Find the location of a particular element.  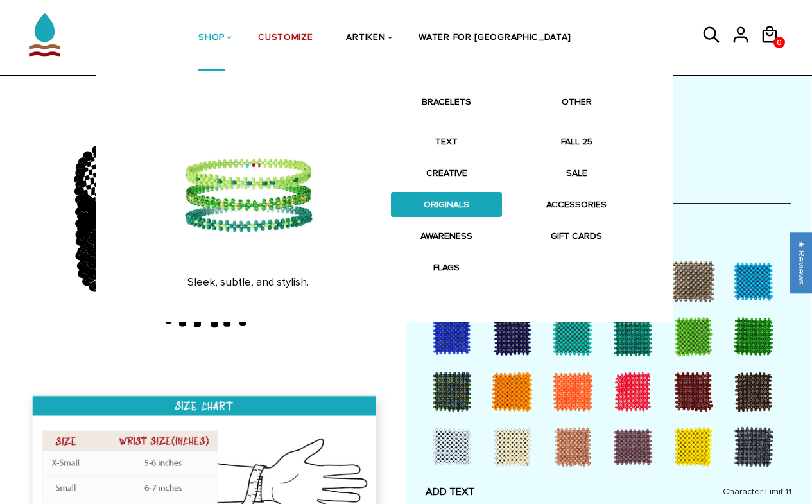

div: Red is located at coordinates (635, 391).